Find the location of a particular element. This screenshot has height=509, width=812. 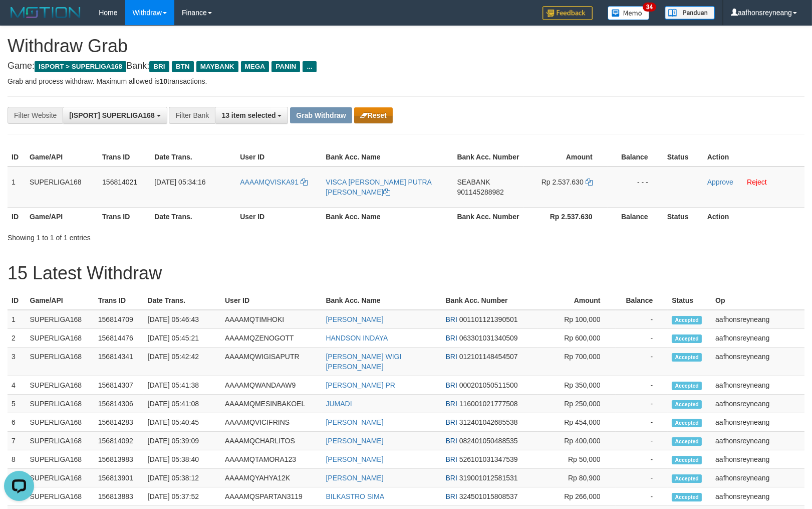

td: 7 is located at coordinates (16, 440).